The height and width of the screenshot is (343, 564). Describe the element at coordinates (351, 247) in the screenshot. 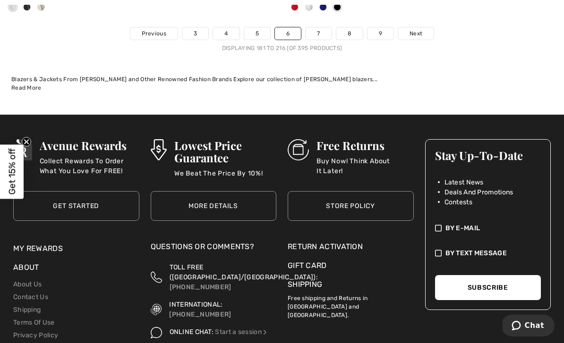

I see `div: Return Activation` at that location.